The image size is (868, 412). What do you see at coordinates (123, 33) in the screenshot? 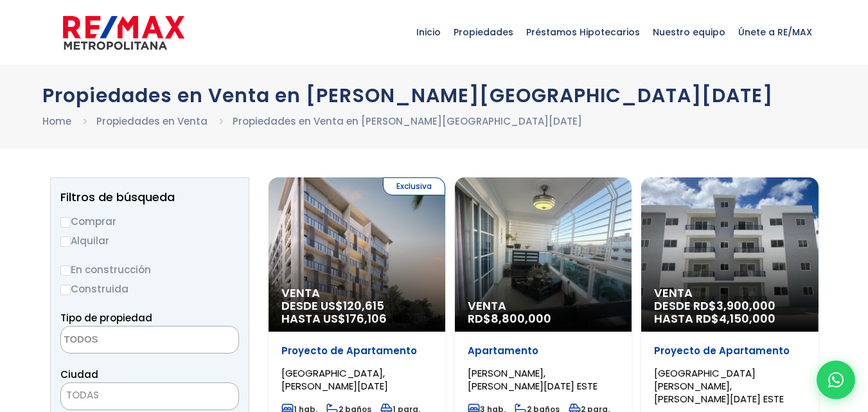
I see `img: remax-metropolitana-logo` at bounding box center [123, 33].